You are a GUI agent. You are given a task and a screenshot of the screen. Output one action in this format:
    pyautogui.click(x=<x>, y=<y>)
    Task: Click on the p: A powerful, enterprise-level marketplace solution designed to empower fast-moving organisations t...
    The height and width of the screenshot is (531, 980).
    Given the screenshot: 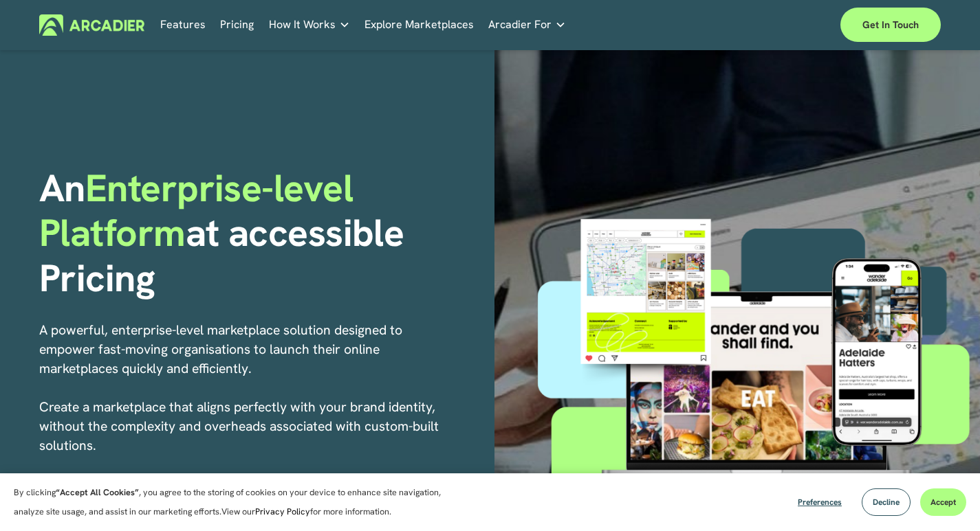 What is the action you would take?
    pyautogui.click(x=243, y=407)
    